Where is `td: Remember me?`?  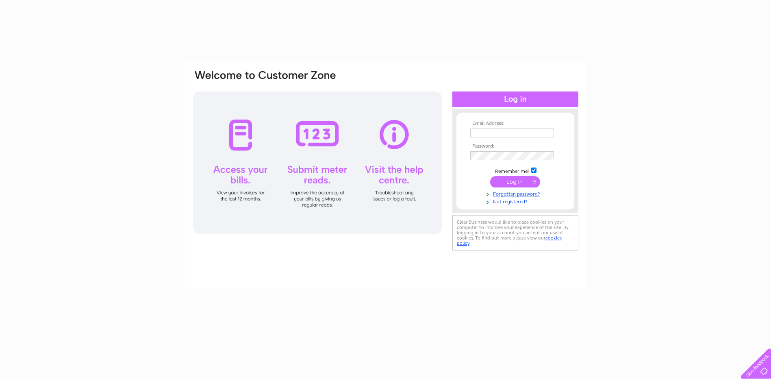 td: Remember me? is located at coordinates (515, 170).